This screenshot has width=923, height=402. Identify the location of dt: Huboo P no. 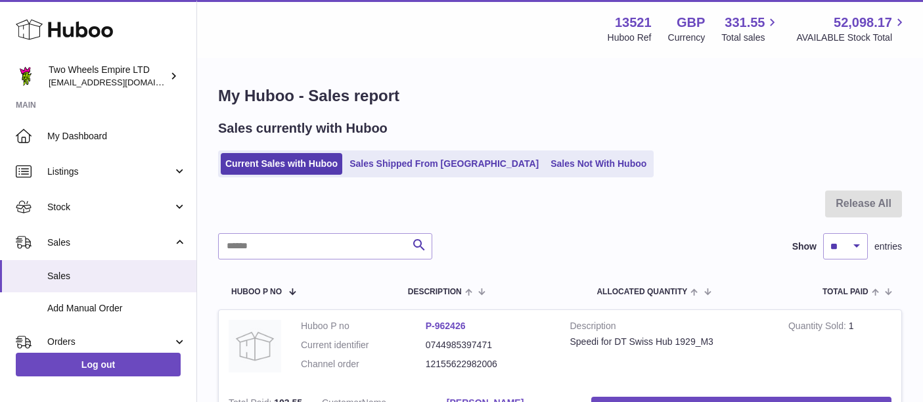
(363, 326).